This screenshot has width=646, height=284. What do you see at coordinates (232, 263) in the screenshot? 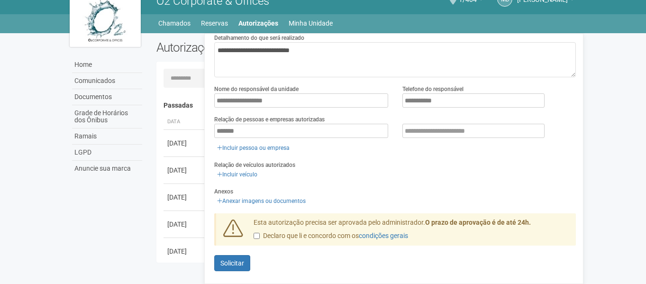
I see `span: Solicitar` at bounding box center [232, 263].